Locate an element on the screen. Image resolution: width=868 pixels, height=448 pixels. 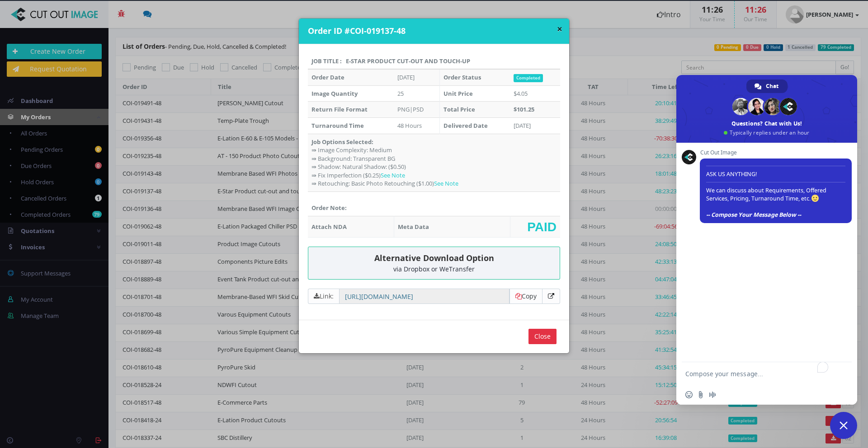
span: Send a file is located at coordinates (701, 395).